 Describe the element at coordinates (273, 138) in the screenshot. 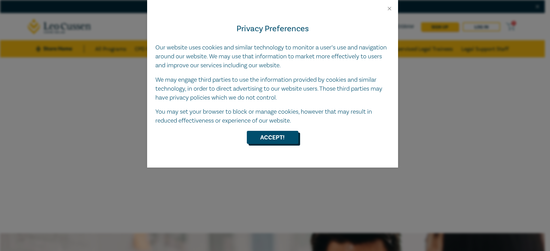

I see `button: Accept!` at that location.